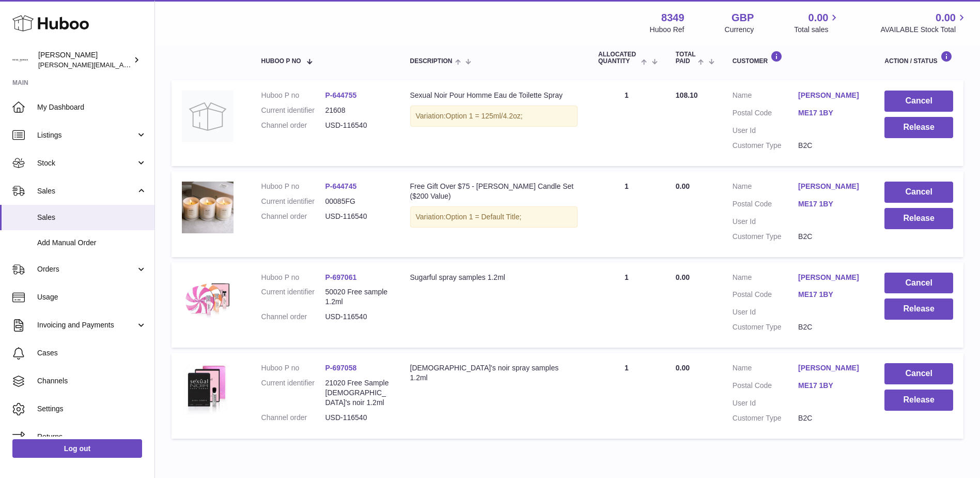  What do you see at coordinates (208, 298) in the screenshot?
I see `img: 83491682542581.jpg` at bounding box center [208, 298].